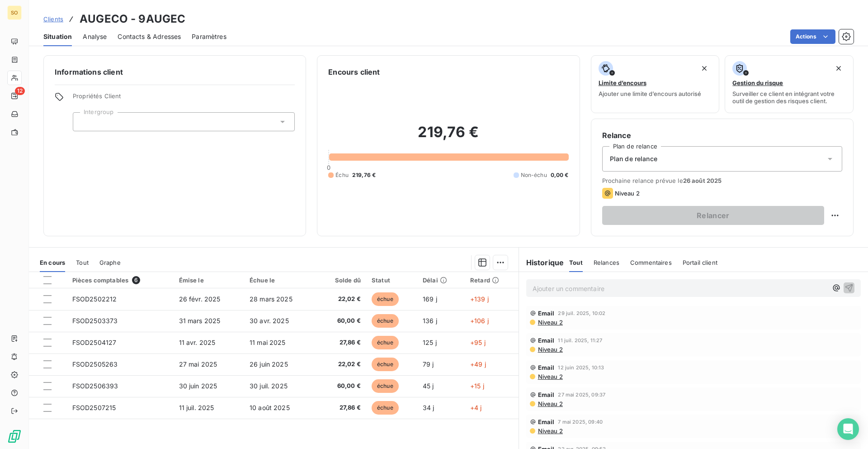 This screenshot has height=449, width=868. Describe the element at coordinates (209, 280) in the screenshot. I see `div: Émise le` at that location.